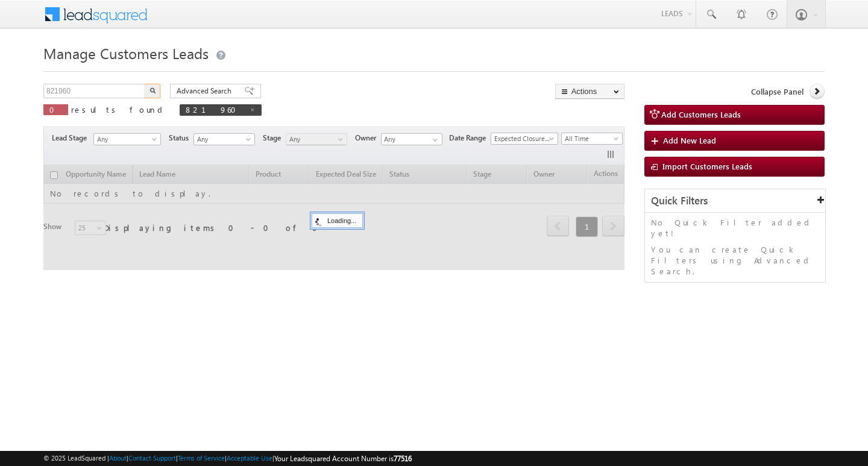 The height and width of the screenshot is (466, 868). What do you see at coordinates (735, 201) in the screenshot?
I see `div: Quick Filters` at bounding box center [735, 201].